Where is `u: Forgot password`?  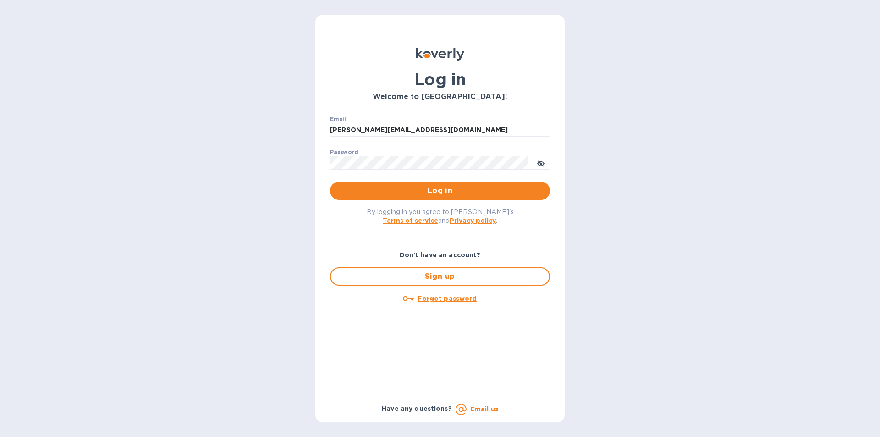
u: Forgot password is located at coordinates (447, 298).